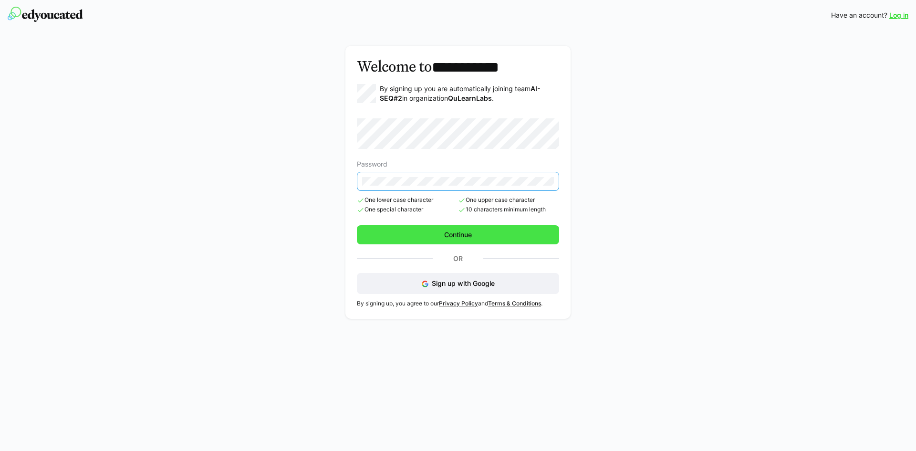 This screenshot has width=916, height=451. What do you see at coordinates (859, 15) in the screenshot?
I see `span: Have an account?` at bounding box center [859, 15].